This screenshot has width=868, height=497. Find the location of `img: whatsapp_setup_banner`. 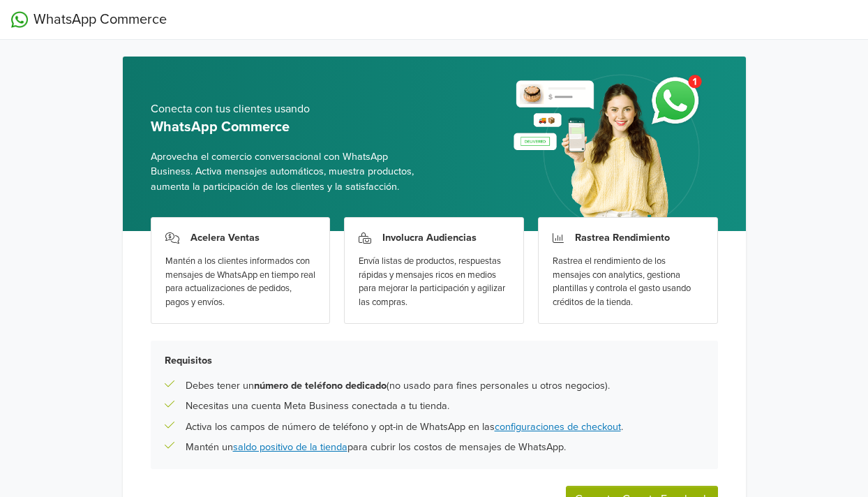

img: whatsapp_setup_banner is located at coordinates (610, 149).